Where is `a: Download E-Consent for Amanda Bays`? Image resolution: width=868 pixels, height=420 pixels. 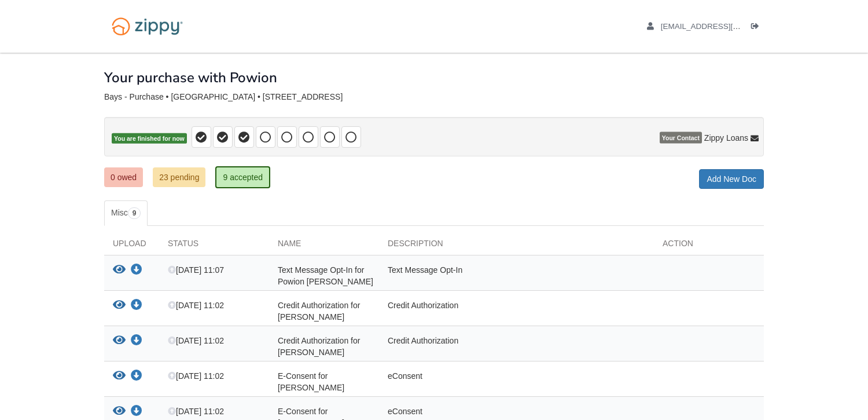 a: Download E-Consent for Amanda Bays is located at coordinates (136, 412).